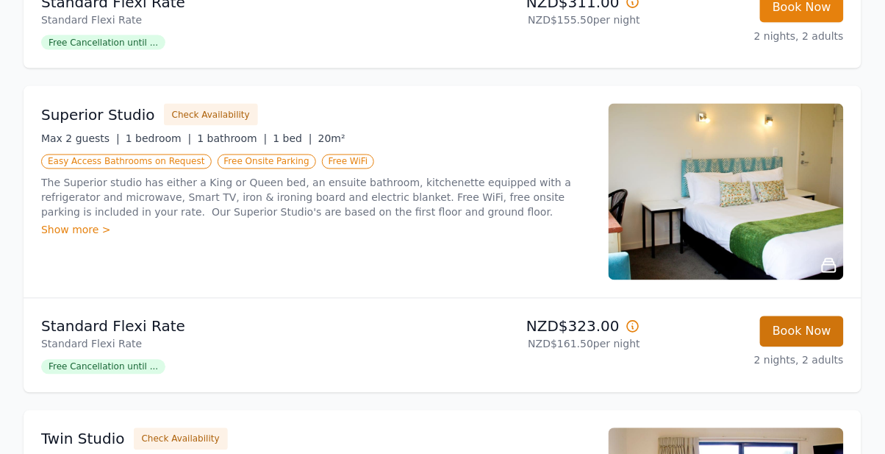  I want to click on span: 20m², so click(332, 139).